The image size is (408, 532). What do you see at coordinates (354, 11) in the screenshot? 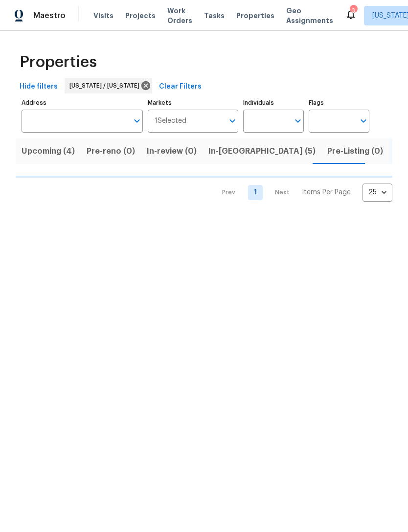
I see `div: 3` at bounding box center [354, 11].